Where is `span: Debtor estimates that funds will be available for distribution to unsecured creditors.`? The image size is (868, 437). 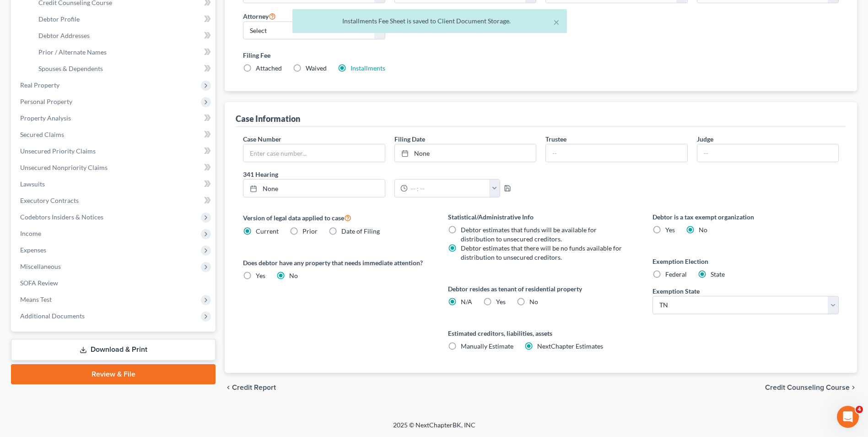
span: Debtor estimates that funds will be available for distribution to unsecured creditors. is located at coordinates (529, 234).